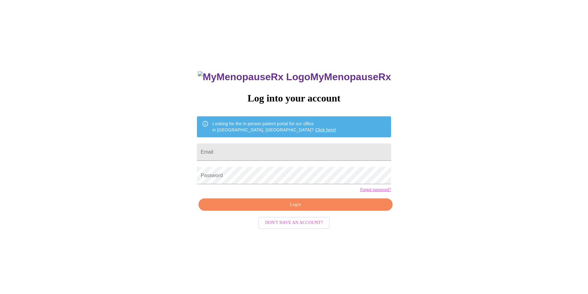  What do you see at coordinates (326, 130) in the screenshot?
I see `a: Click here!` at bounding box center [326, 130].